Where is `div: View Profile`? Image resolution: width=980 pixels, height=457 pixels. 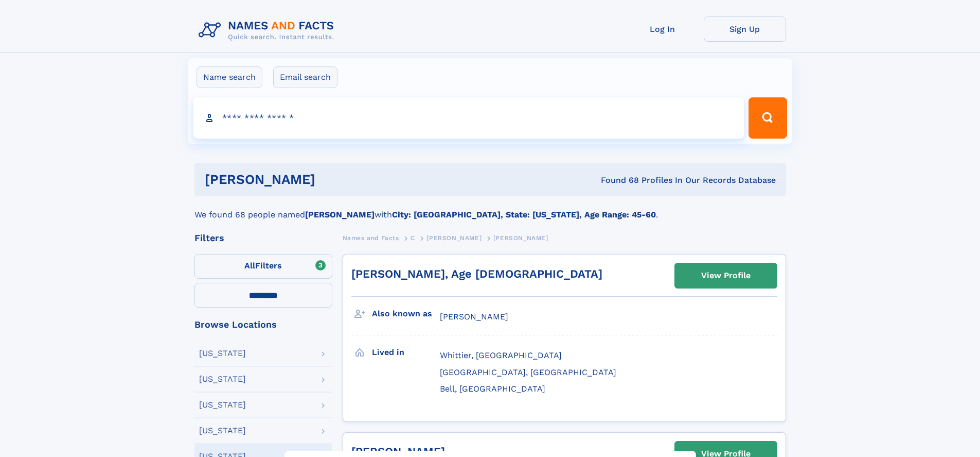 div: View Profile is located at coordinates (726, 275).